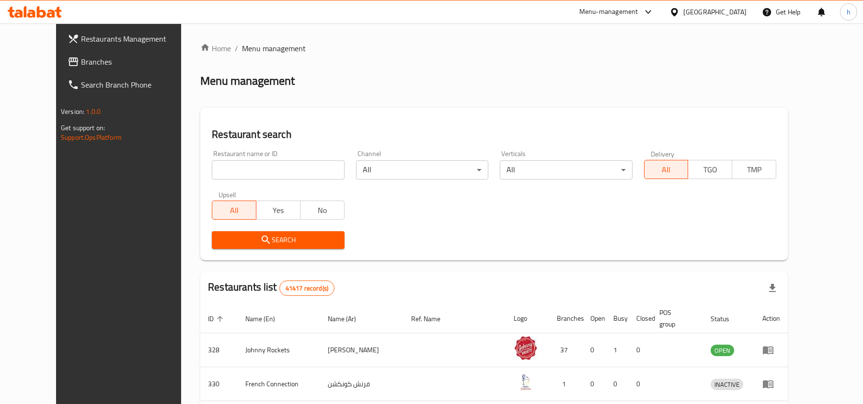 This screenshot has width=863, height=404. Describe the element at coordinates (322, 210) in the screenshot. I see `span: No` at that location.